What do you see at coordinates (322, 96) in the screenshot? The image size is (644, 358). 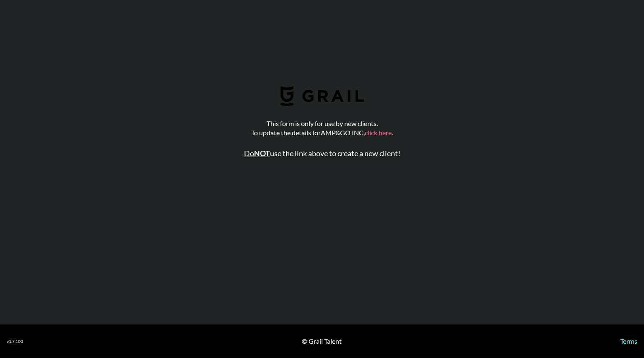 I see `img: Grail Talent Logo` at bounding box center [322, 96].